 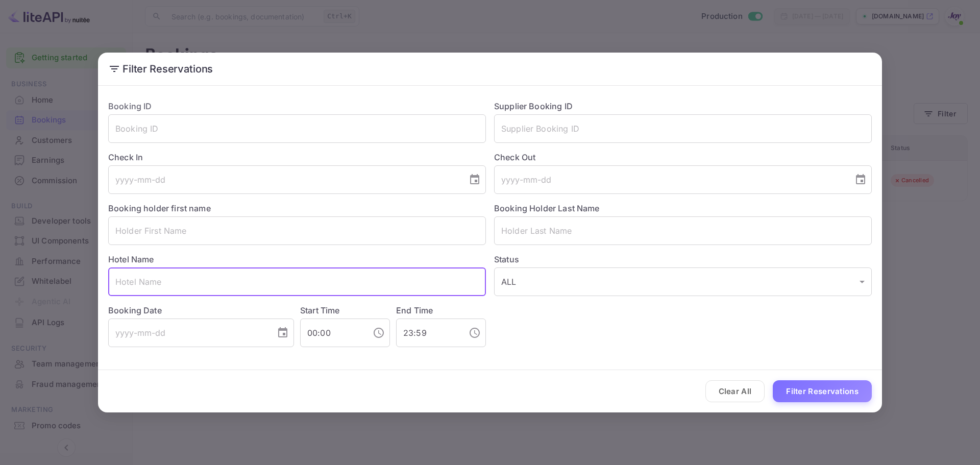 What do you see at coordinates (683, 282) in the screenshot?
I see `div: ALL` at bounding box center [683, 282].